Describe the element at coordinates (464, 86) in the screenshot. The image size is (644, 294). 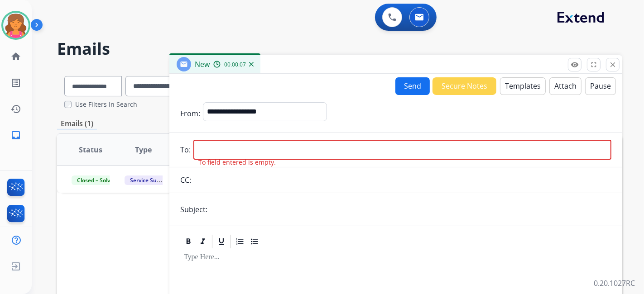
I see `button: Secure Notes` at that location.